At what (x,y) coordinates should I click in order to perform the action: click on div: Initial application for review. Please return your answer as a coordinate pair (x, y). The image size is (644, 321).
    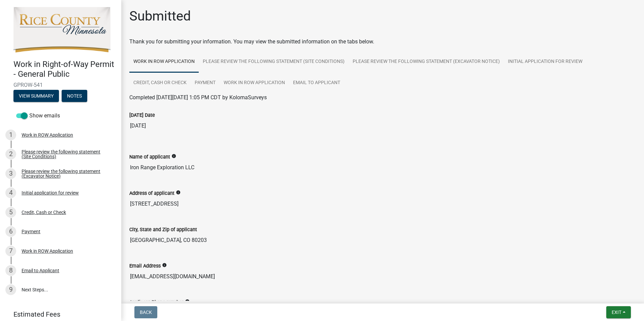
    Looking at the image, I should click on (50, 193).